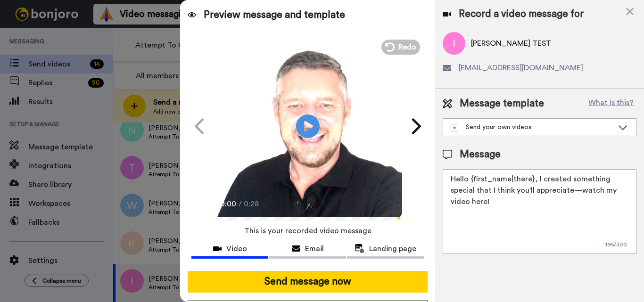  Describe the element at coordinates (308, 282) in the screenshot. I see `button: Send message now` at that location.